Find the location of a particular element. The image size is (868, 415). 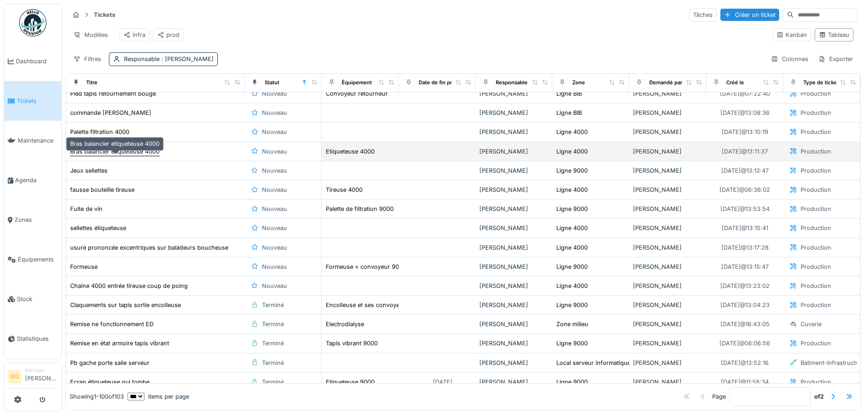

div: Modèles is located at coordinates (90, 34).